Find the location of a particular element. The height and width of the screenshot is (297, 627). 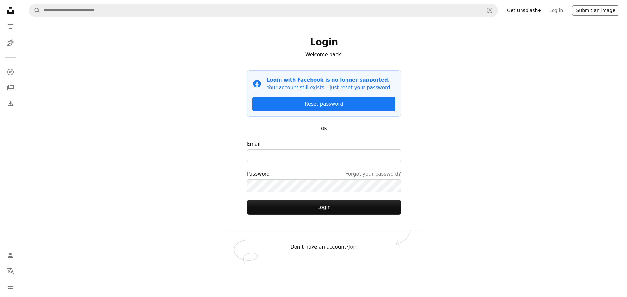

button: Language is located at coordinates (10, 271).